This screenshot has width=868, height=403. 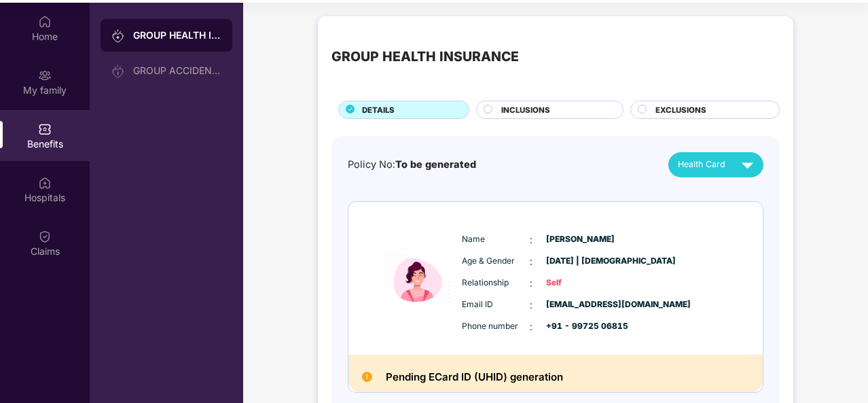 What do you see at coordinates (45, 129) in the screenshot?
I see `img: svg+xml;base64,PHN2ZyBpZD0iQmVuZWZpdHMiIHhtbG5zPSJodHRwOi8vd3d3LnczLm9yZy8yMDAwL3N2ZyIgd2lkdGg9Ij...` at bounding box center [45, 129].